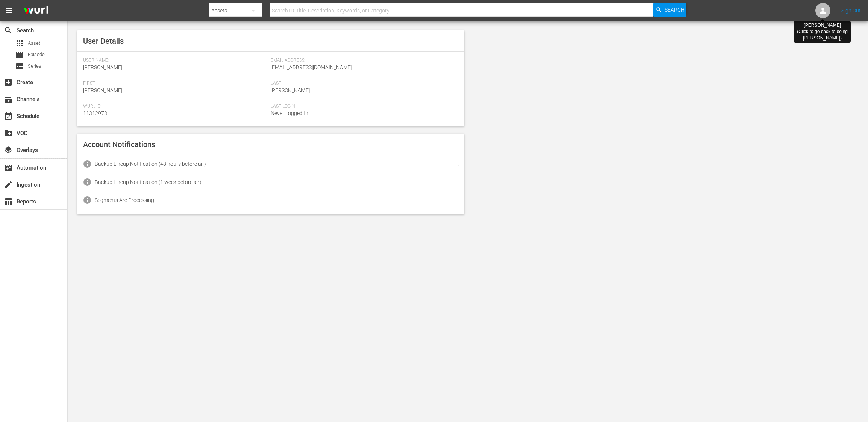 The image size is (868, 422). I want to click on span: User Name:, so click(175, 60).